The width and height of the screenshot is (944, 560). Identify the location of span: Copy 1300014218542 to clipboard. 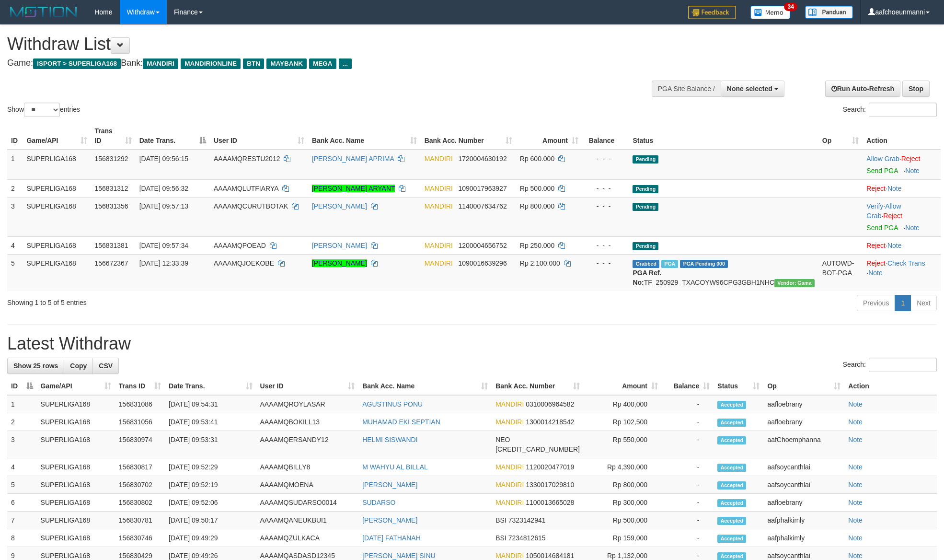
(550, 422).